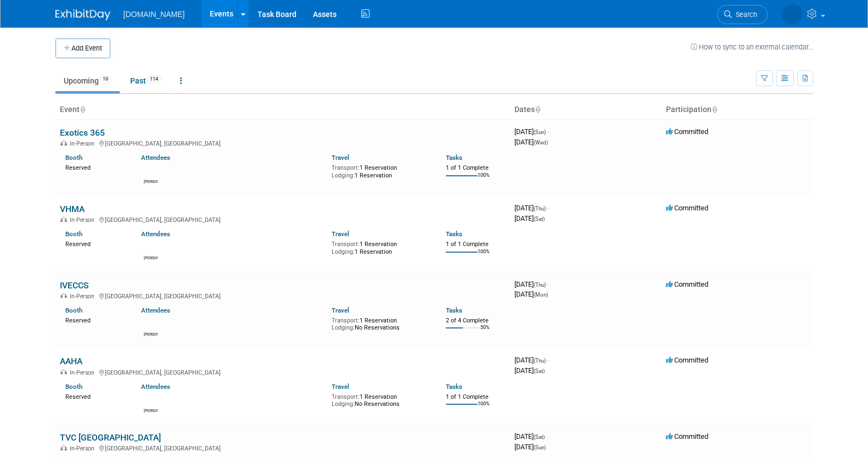  Describe the element at coordinates (745, 14) in the screenshot. I see `span: Search` at that location.